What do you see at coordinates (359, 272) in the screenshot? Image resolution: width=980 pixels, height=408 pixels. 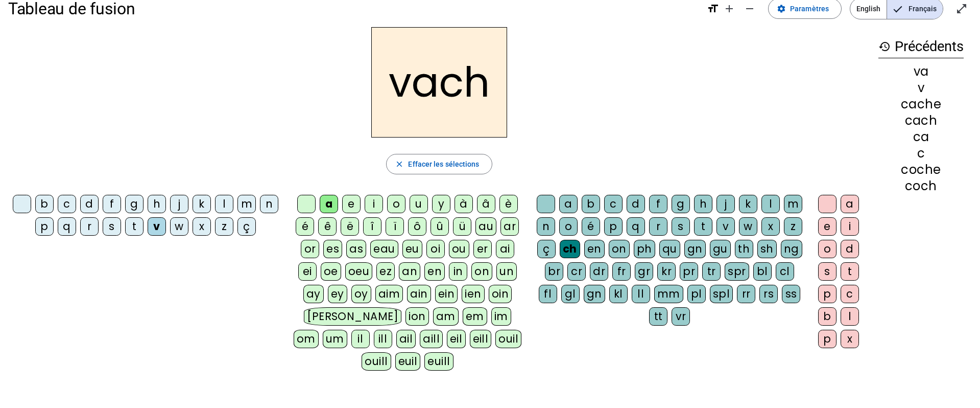 I see `div: oeu` at bounding box center [359, 272].